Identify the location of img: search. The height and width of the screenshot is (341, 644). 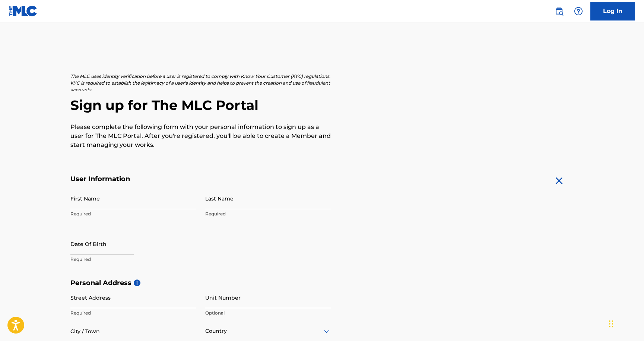
(559, 11).